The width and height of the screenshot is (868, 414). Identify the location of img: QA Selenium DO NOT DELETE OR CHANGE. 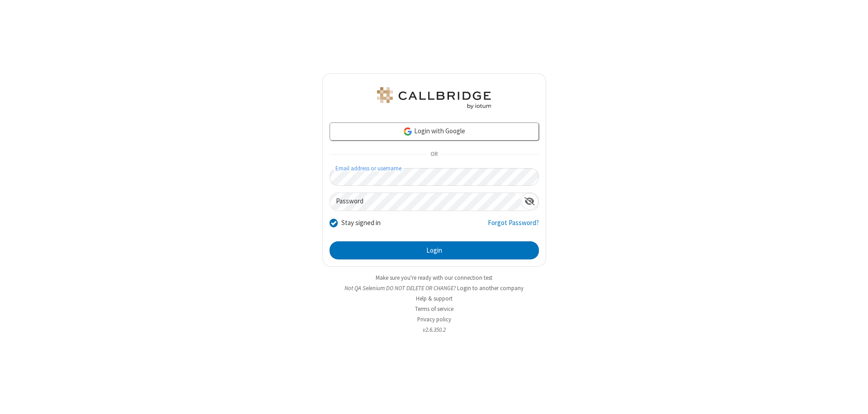
(434, 98).